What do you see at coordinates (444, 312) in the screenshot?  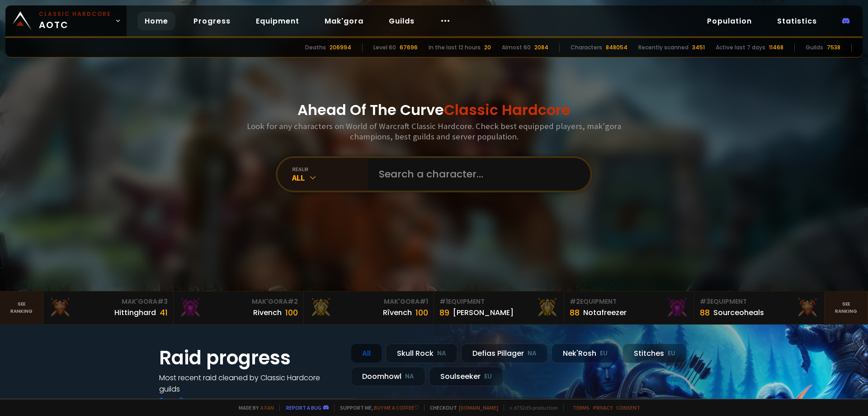 I see `div: 89` at bounding box center [444, 312].